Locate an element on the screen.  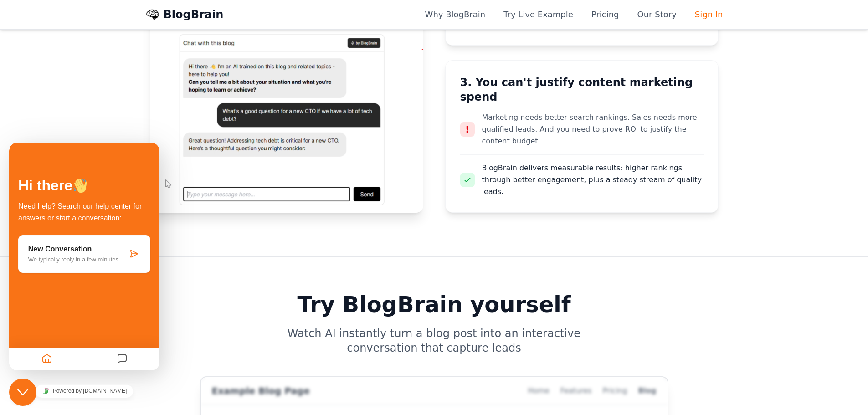
button: Messages is located at coordinates (113, 216).